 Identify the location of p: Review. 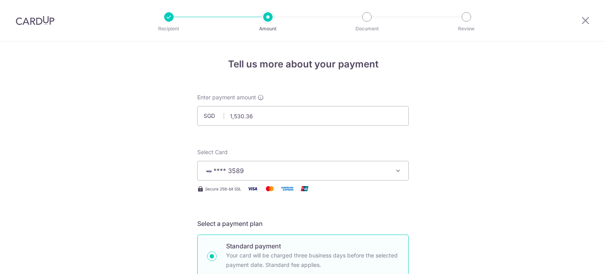
(466, 29).